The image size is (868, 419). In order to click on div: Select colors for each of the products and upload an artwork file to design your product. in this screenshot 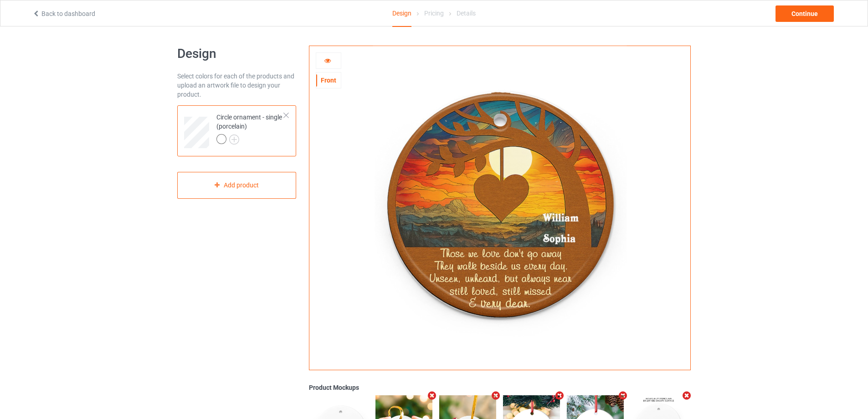, I will do `click(236, 85)`.